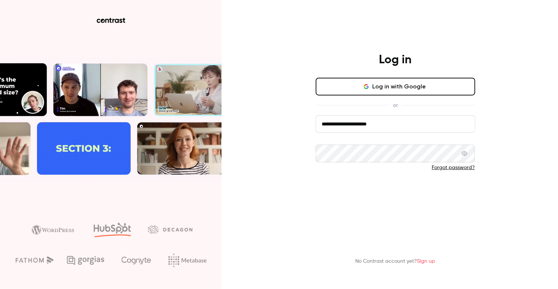 Image resolution: width=558 pixels, height=289 pixels. Describe the element at coordinates (170, 229) in the screenshot. I see `img: decagon` at that location.